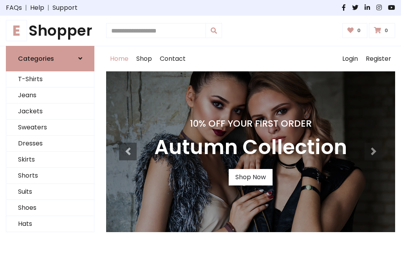 Image resolution: width=401 pixels, height=258 pixels. Describe the element at coordinates (50, 192) in the screenshot. I see `a: Suits` at that location.